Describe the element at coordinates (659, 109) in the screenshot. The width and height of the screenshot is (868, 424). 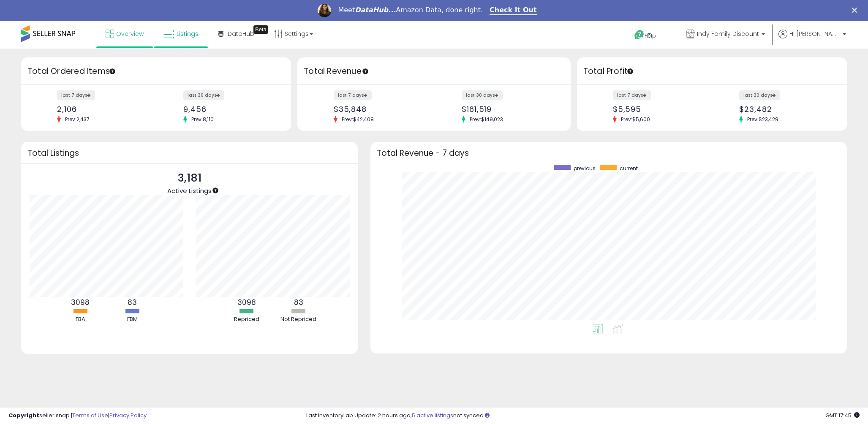
I see `div: $5,595` at that location.